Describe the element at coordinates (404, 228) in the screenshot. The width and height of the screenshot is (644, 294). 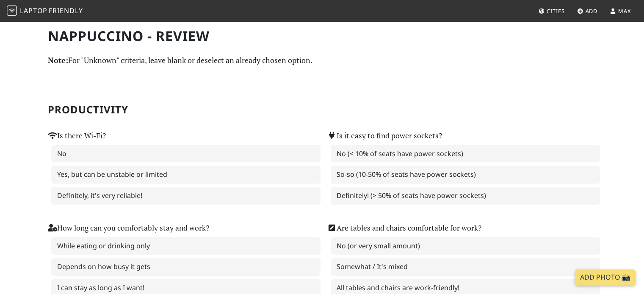
I see `label: Are tables and chairs comfortable for work?` at that location.